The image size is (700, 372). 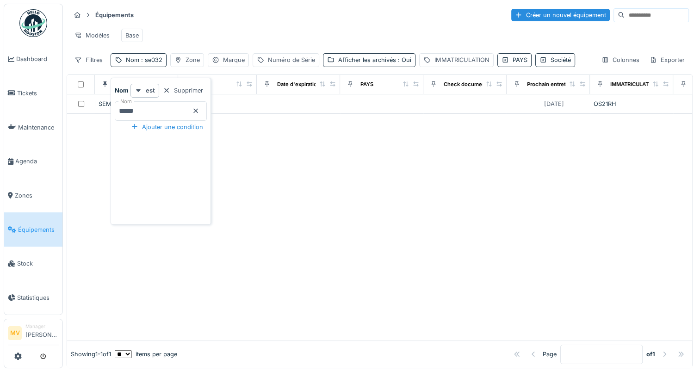 What do you see at coordinates (631, 104) in the screenshot?
I see `div: OS21RH` at bounding box center [631, 104].